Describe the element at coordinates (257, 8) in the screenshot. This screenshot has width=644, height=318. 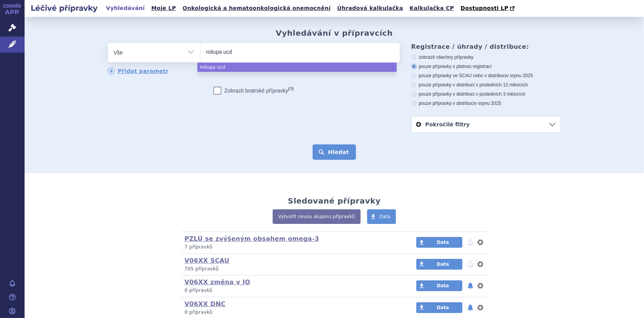
I see `a: Onkologická a hematoonkologická onemocnění` at that location.